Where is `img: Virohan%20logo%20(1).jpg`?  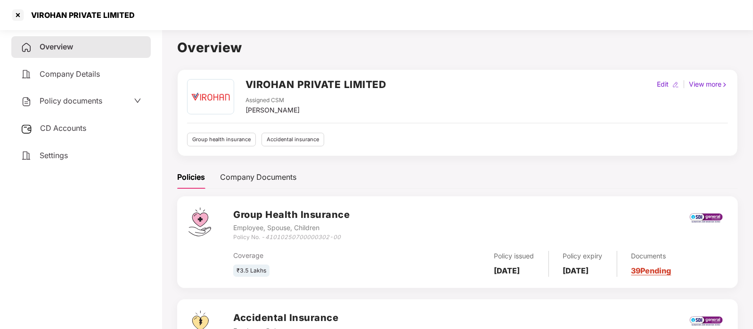
img: Virohan%20logo%20(1).jpg is located at coordinates (210, 97).